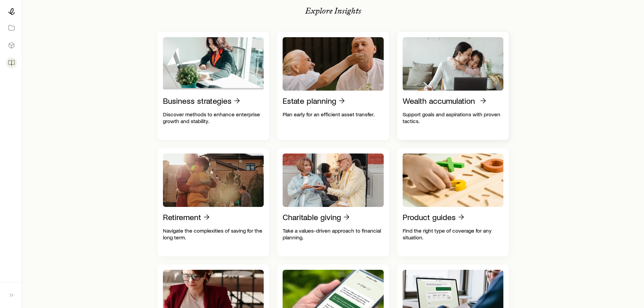  What do you see at coordinates (453, 234) in the screenshot?
I see `p: Find the right type of coverage for any situation.` at bounding box center [453, 234].